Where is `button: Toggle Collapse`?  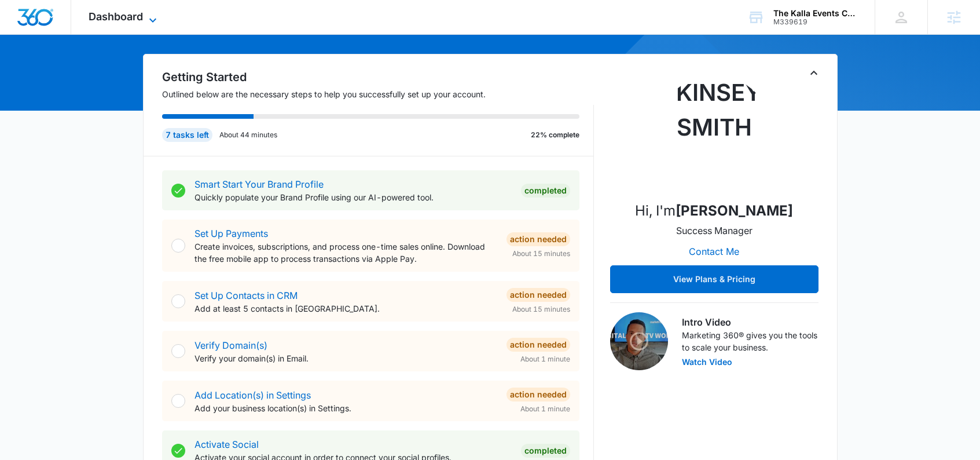
button: Toggle Collapse is located at coordinates (814, 73).